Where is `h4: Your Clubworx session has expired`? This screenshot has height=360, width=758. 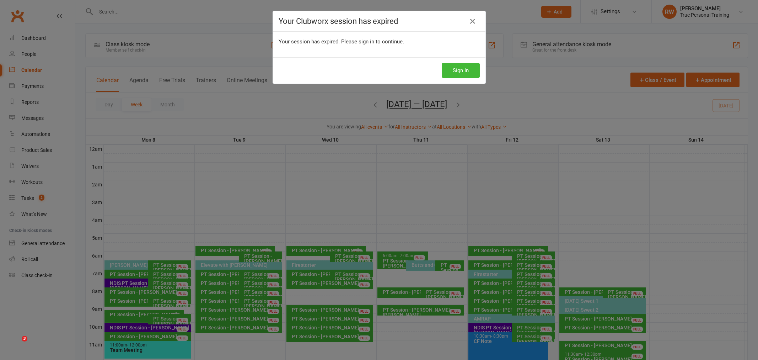 h4: Your Clubworx session has expired is located at coordinates (379, 21).